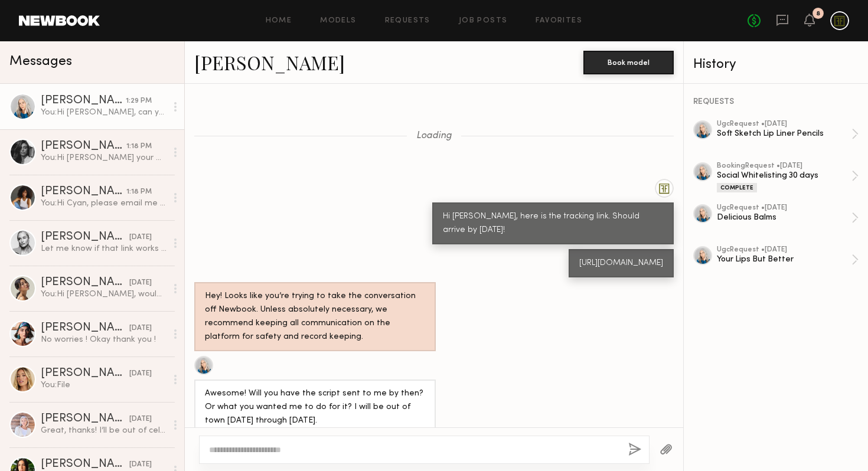 This screenshot has height=471, width=868. What do you see at coordinates (104, 249) in the screenshot?
I see `div: Let me know if that link works ☺️` at bounding box center [104, 249].